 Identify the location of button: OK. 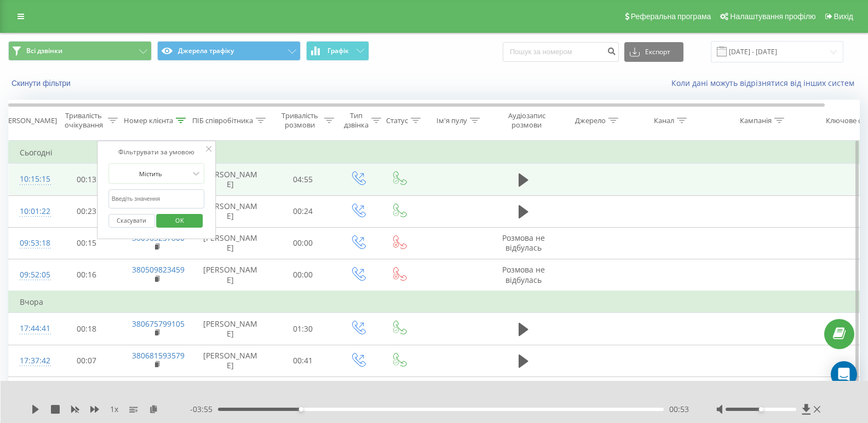
(179, 221).